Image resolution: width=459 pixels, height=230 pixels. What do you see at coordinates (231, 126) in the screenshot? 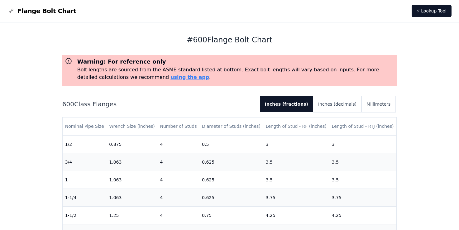
I see `th: Diameter of Studs (inches)` at bounding box center [231, 126].